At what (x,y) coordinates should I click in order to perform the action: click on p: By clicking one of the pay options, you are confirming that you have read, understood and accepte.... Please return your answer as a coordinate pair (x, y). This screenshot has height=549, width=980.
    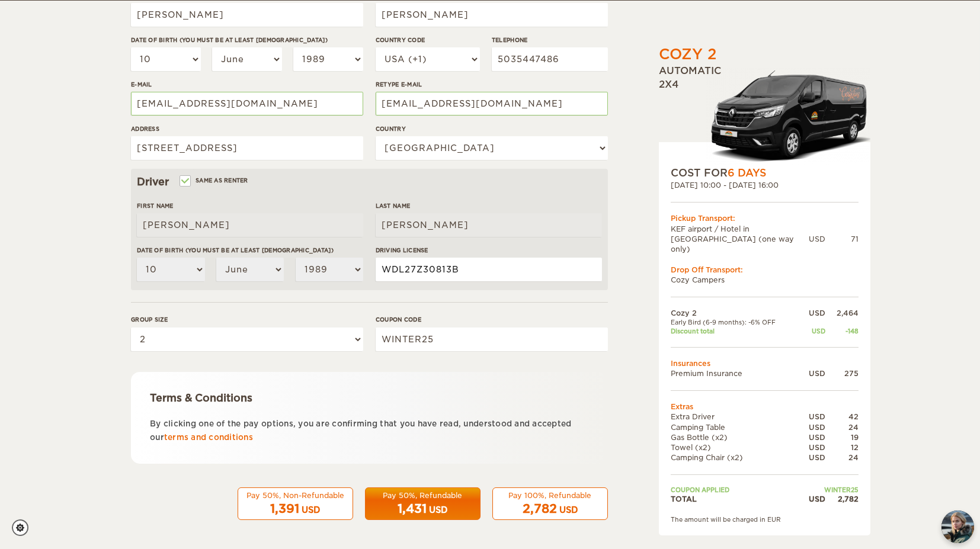
    Looking at the image, I should click on (369, 431).